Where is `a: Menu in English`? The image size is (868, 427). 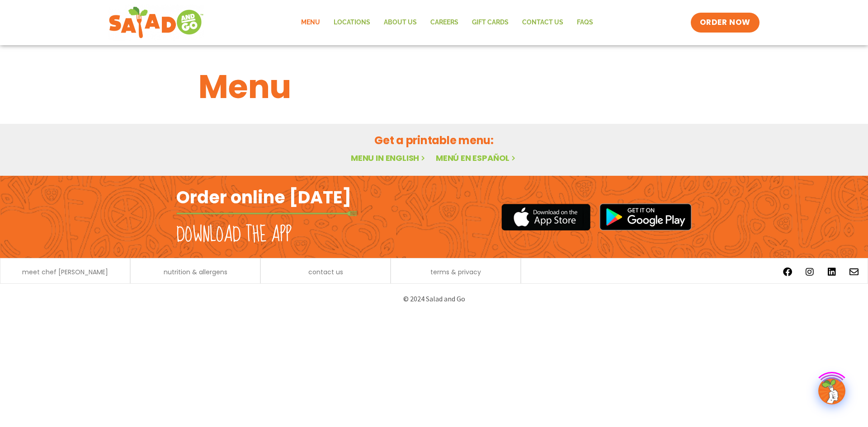 a: Menu in English is located at coordinates (389, 158).